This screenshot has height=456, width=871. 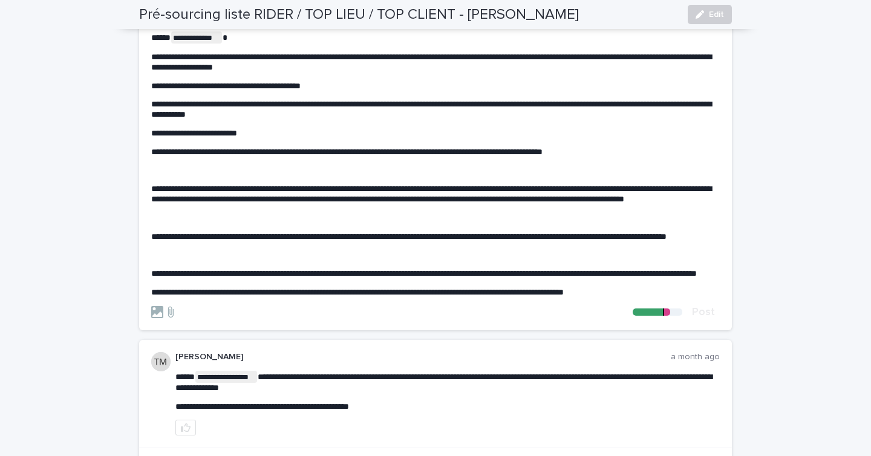 What do you see at coordinates (695, 357) in the screenshot?
I see `p: a month ago` at bounding box center [695, 357].